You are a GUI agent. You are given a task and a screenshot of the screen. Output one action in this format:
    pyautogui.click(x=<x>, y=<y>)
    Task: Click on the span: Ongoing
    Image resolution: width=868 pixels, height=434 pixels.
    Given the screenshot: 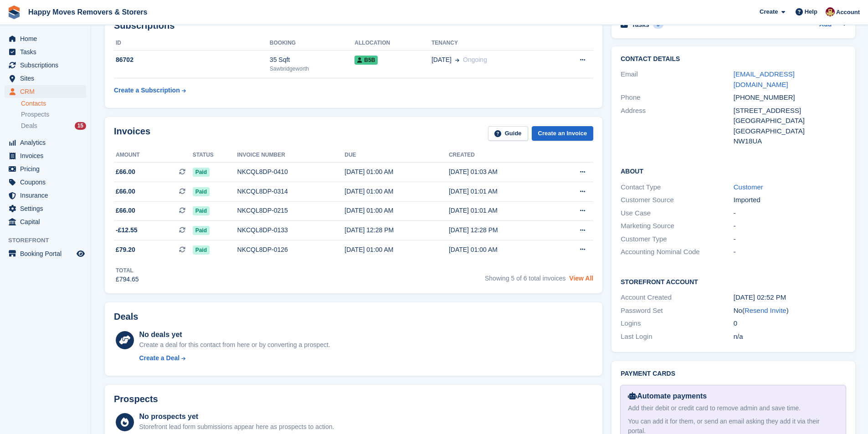 What is the action you would take?
    pyautogui.click(x=475, y=60)
    